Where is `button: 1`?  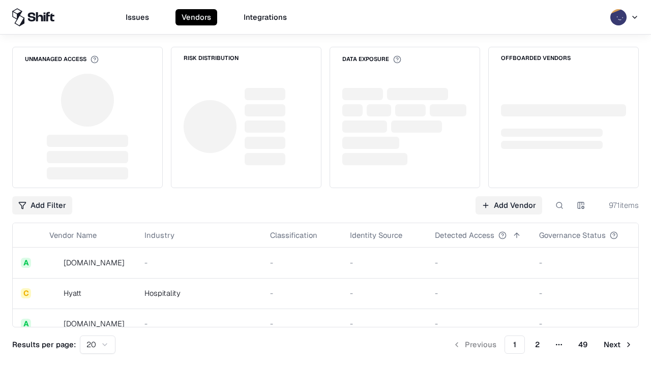
button: 1 is located at coordinates (515, 345).